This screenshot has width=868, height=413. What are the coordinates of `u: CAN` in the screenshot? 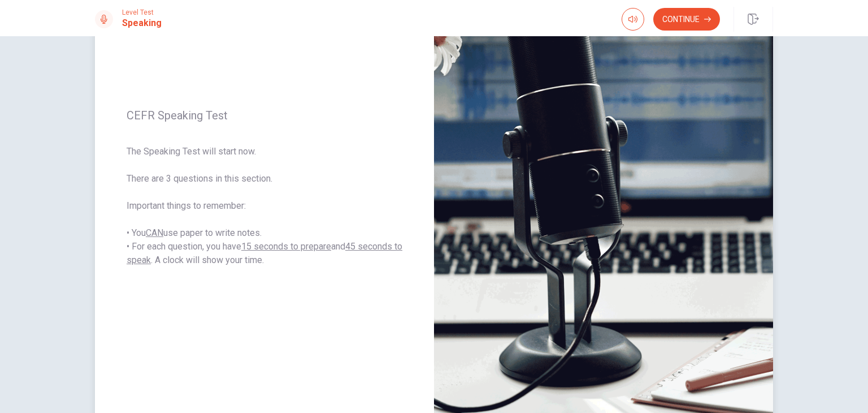 It's located at (154, 232).